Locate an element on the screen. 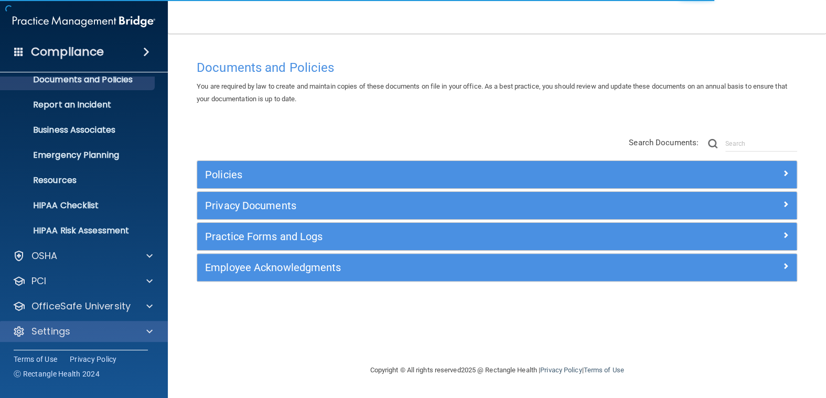  h5: Policies is located at coordinates (422, 175).